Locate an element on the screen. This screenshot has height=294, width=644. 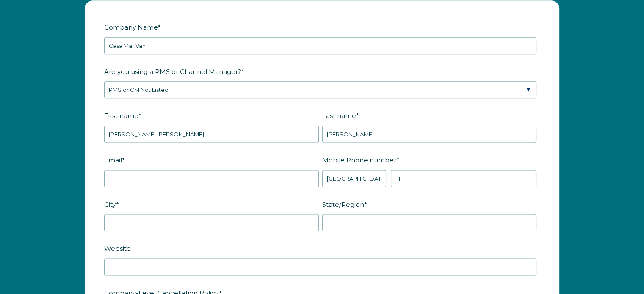
span: Last name is located at coordinates (340, 116).